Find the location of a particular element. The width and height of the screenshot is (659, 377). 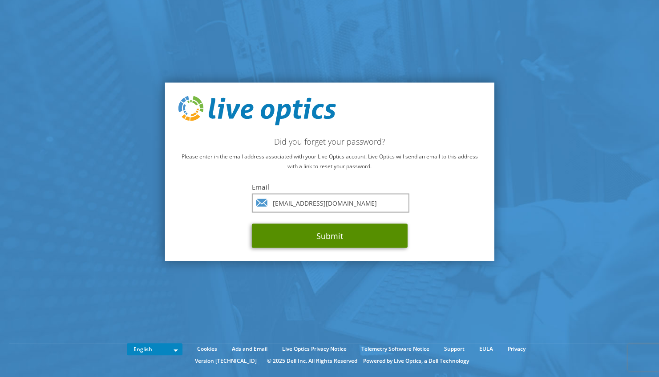

li: © 2025 Dell Inc. All Rights Reserved is located at coordinates (312, 361).